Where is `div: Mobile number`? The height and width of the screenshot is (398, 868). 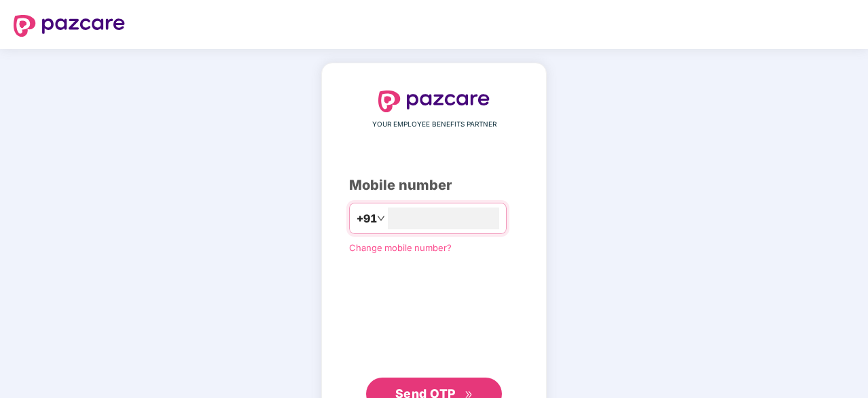 div: Mobile number is located at coordinates (434, 185).